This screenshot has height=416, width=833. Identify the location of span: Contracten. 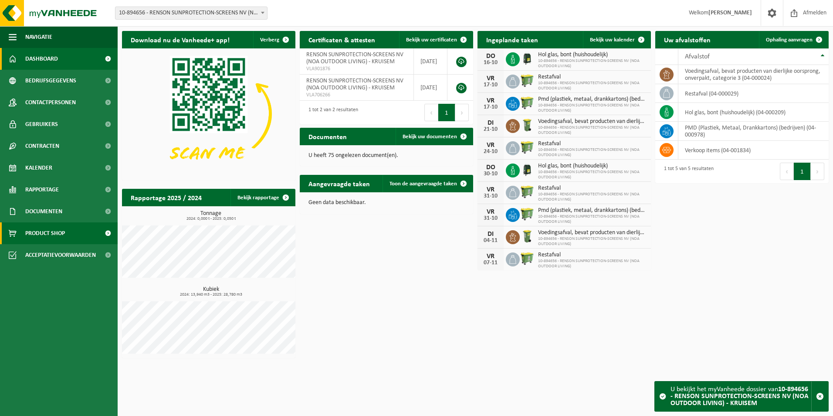
(42, 146).